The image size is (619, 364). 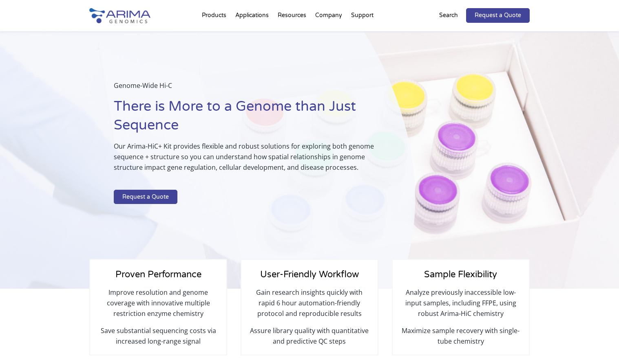 What do you see at coordinates (461, 336) in the screenshot?
I see `p: Maximize sample recovery with single-tube chemistry` at bounding box center [461, 336].